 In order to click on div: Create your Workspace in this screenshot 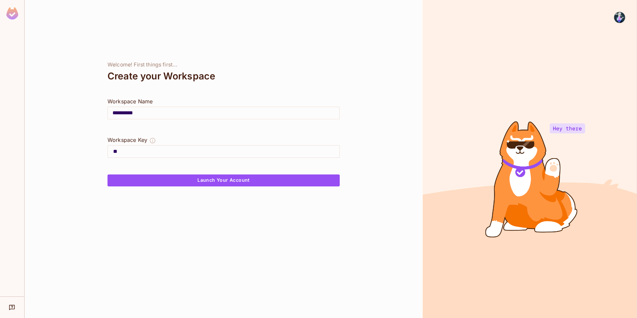, I will do `click(224, 76)`.